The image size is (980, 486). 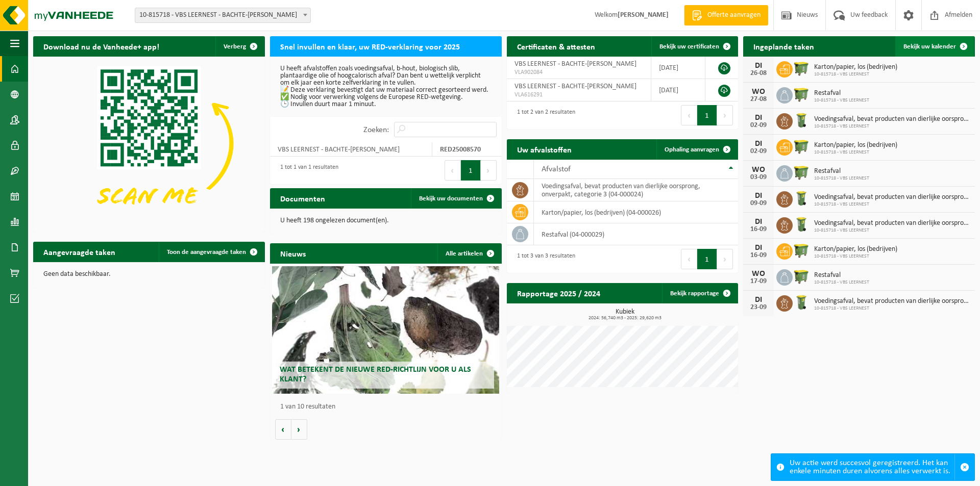 I want to click on a: Ophaling aanvragen, so click(x=696, y=149).